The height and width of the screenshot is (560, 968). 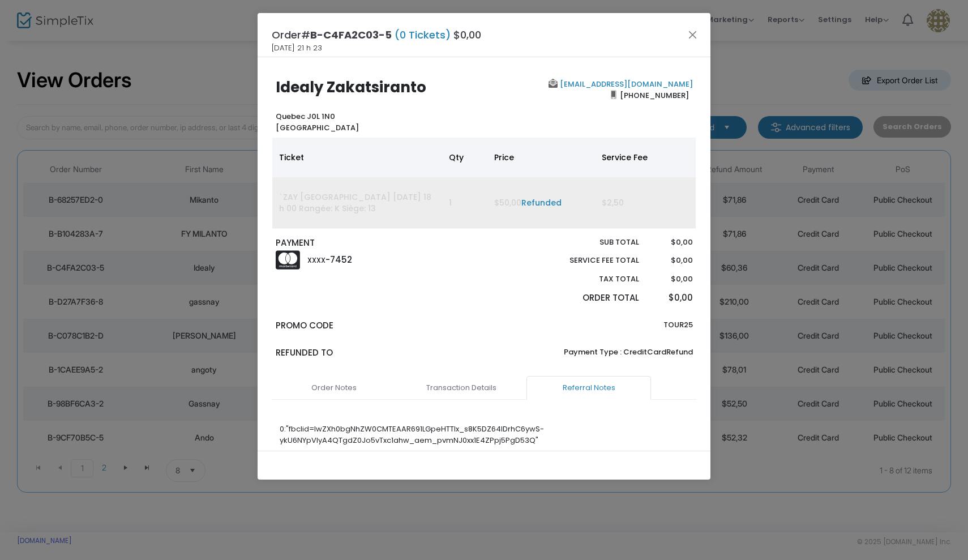 What do you see at coordinates (591, 298) in the screenshot?
I see `p: Order Total` at bounding box center [591, 298].